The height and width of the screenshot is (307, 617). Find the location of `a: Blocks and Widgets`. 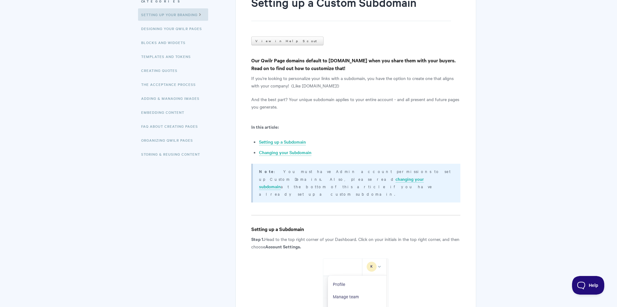

a: Blocks and Widgets is located at coordinates (166, 42).